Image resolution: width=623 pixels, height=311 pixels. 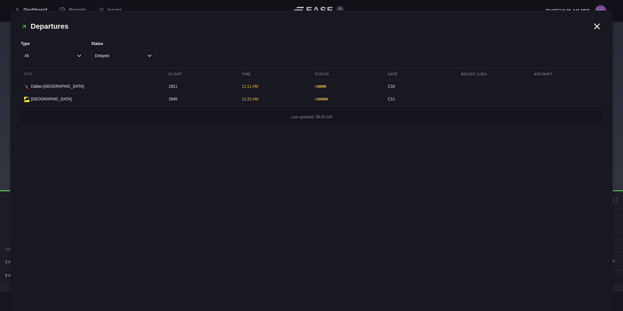 What do you see at coordinates (391, 99) in the screenshot?
I see `span: C11` at bounding box center [391, 99].